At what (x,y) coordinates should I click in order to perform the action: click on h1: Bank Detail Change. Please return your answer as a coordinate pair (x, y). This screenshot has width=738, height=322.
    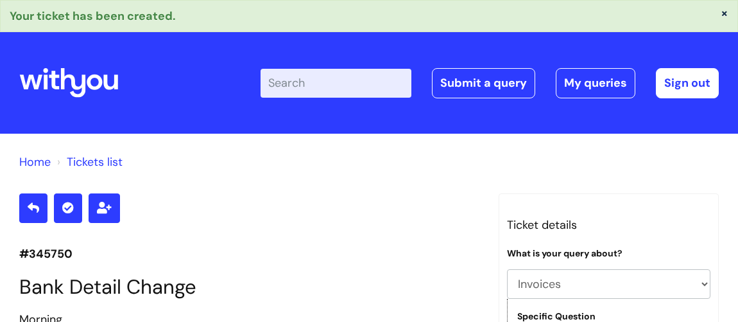
    Looking at the image, I should click on (249, 286).